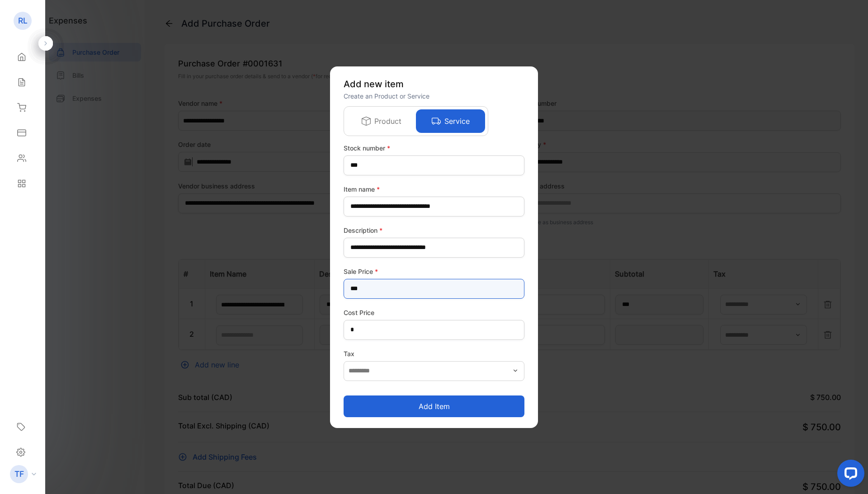  I want to click on p: Product, so click(388, 121).